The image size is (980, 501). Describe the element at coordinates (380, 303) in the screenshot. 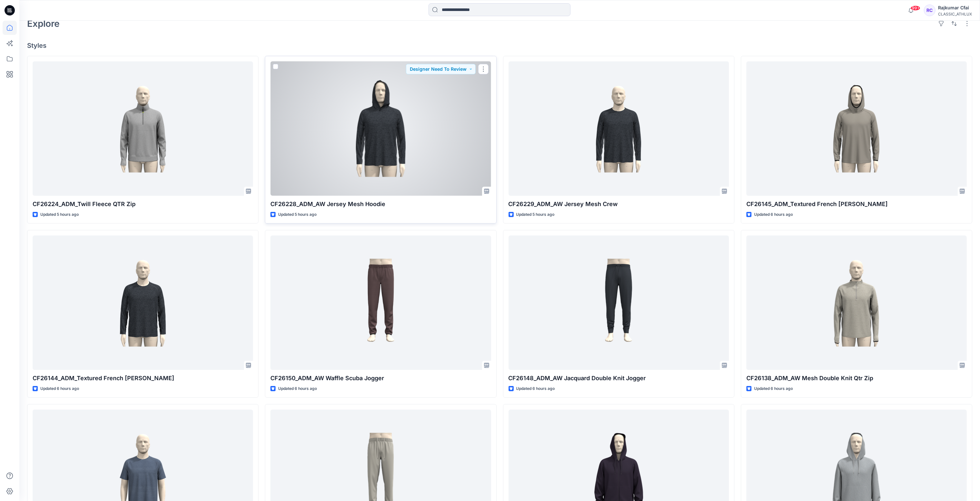

I see `a: CF26150_ADM_AW Waffle Scuba Jogger` at that location.